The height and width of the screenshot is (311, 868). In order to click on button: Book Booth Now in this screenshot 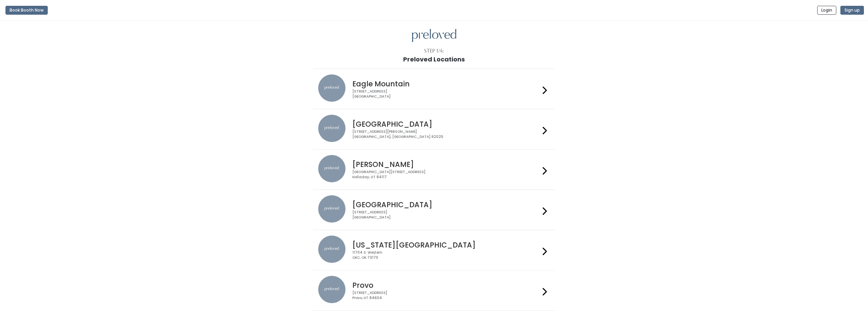, I will do `click(26, 11)`.